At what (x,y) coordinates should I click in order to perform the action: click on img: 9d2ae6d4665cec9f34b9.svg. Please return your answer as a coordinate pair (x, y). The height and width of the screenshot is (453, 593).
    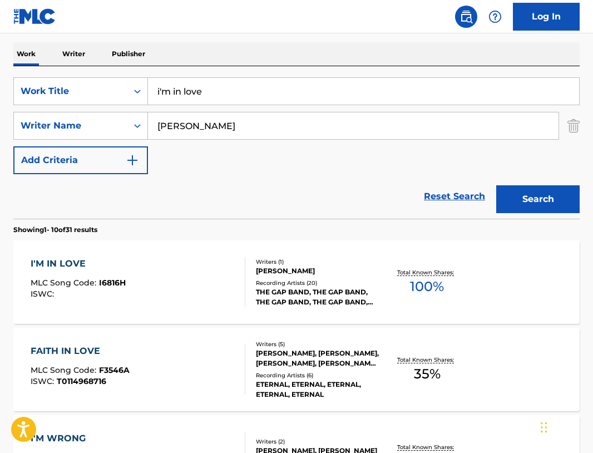
    Looking at the image, I should click on (132, 160).